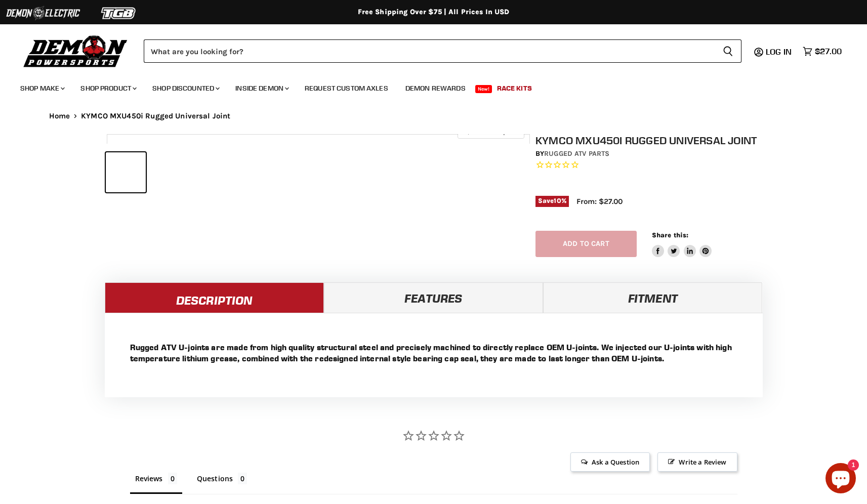 This screenshot has width=867, height=504. I want to click on span: New!, so click(484, 89).